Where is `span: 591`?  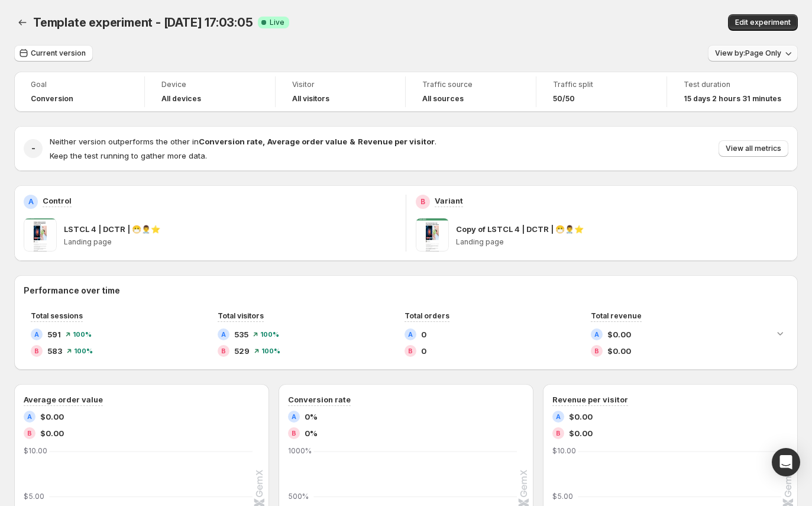 span: 591 is located at coordinates (54, 334).